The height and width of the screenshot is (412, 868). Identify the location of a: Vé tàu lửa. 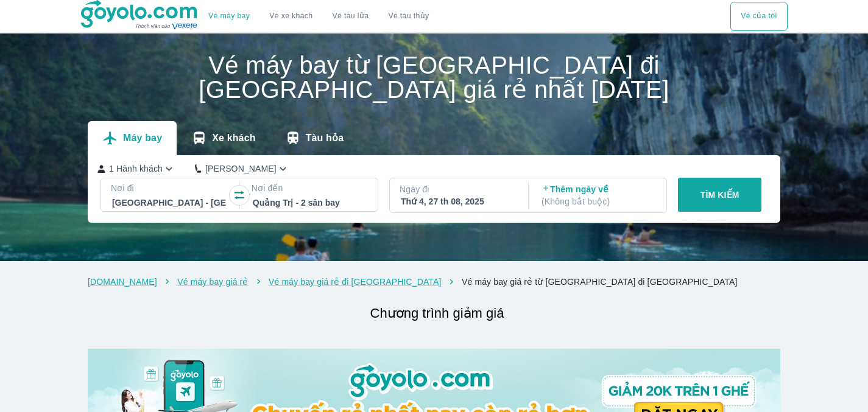
(351, 16).